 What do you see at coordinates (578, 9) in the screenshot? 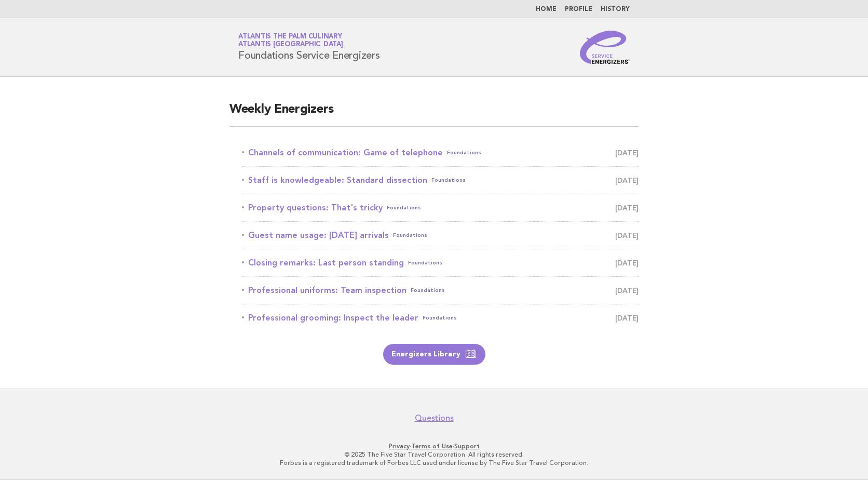
I see `a: Profile` at bounding box center [578, 9].